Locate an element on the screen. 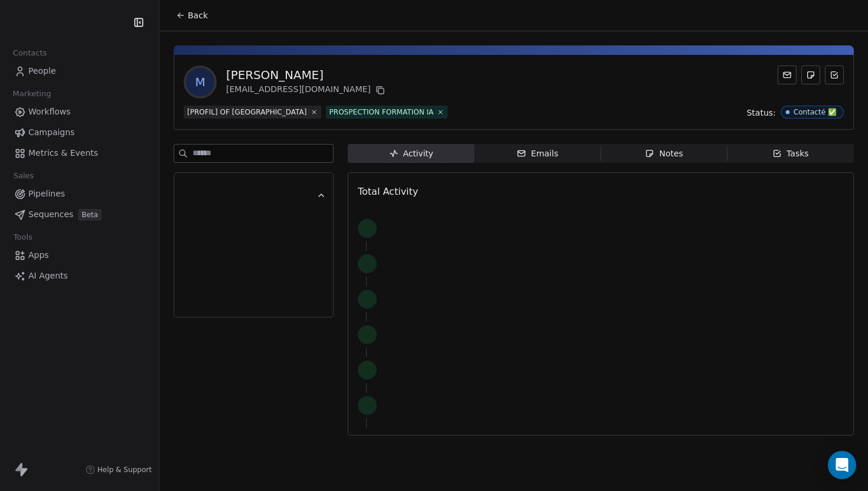  a: People is located at coordinates (79, 71).